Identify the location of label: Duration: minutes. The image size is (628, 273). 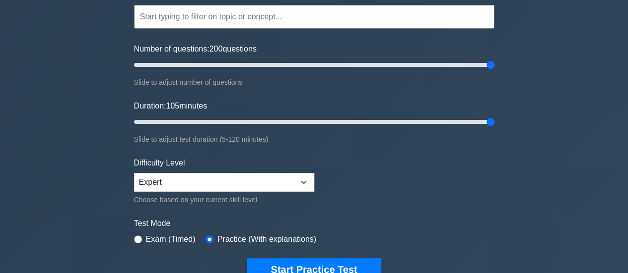
(171, 106).